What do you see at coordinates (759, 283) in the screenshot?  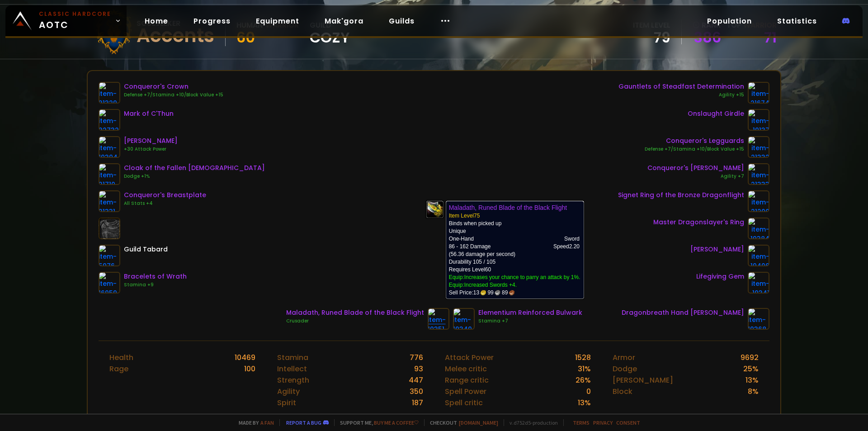 I see `img: item-19341` at bounding box center [759, 283].